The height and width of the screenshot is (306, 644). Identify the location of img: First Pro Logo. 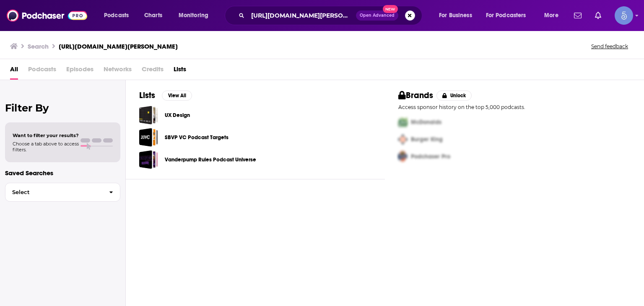
(403, 122).